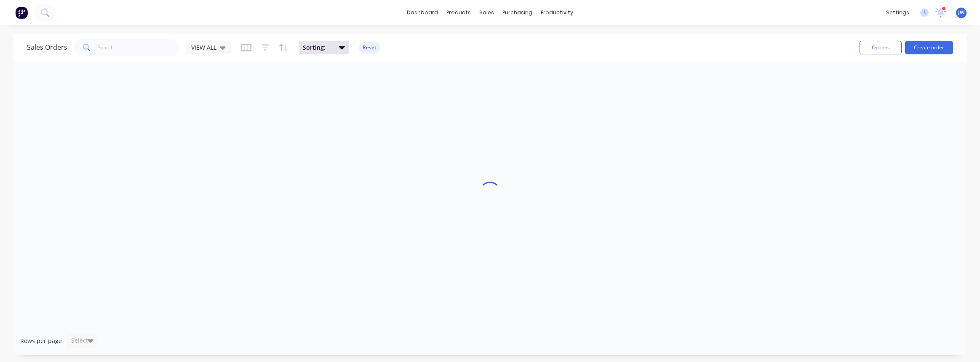 This screenshot has height=362, width=980. I want to click on button: Options, so click(881, 48).